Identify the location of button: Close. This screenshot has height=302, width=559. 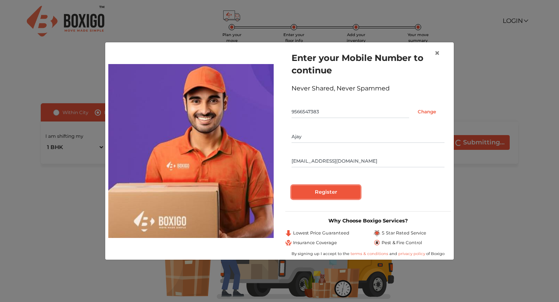
(437, 53).